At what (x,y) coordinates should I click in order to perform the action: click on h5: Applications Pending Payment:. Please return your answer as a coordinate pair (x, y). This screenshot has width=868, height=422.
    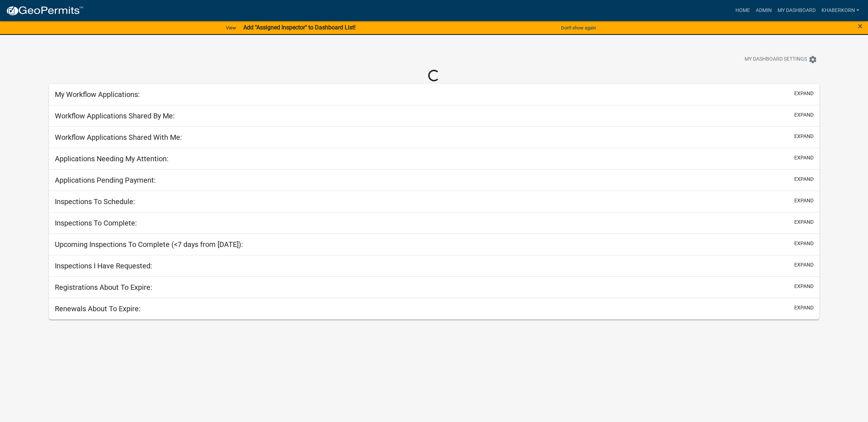
    Looking at the image, I should click on (105, 180).